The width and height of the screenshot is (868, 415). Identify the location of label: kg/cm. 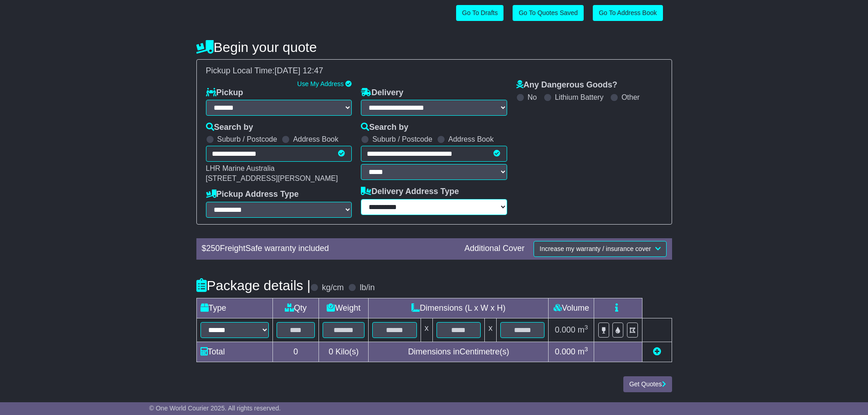
(333, 288).